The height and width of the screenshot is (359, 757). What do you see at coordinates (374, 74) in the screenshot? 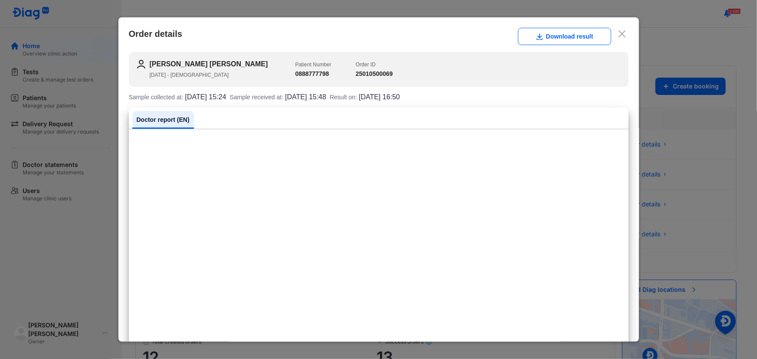
I see `h3: 25010500069` at bounding box center [374, 74].